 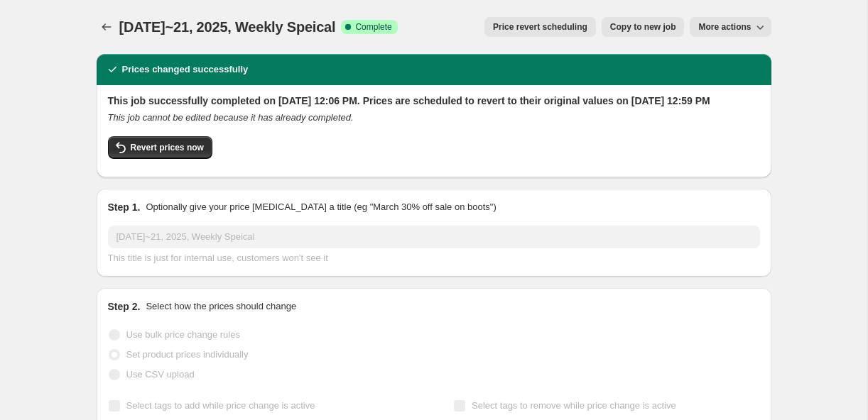 What do you see at coordinates (643, 27) in the screenshot?
I see `span: Copy to new job` at bounding box center [643, 27].